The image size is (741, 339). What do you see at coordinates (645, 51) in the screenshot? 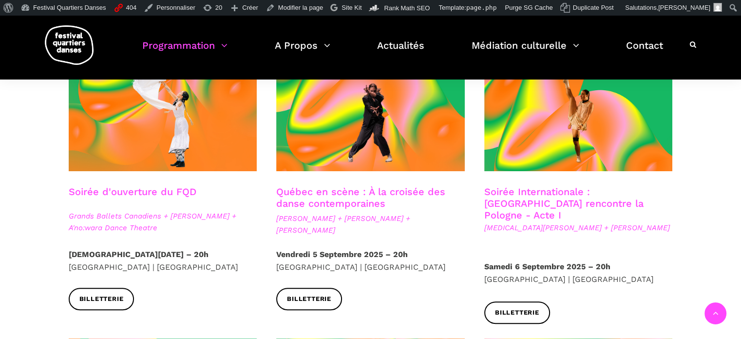
I see `a: Contact` at bounding box center [645, 51].